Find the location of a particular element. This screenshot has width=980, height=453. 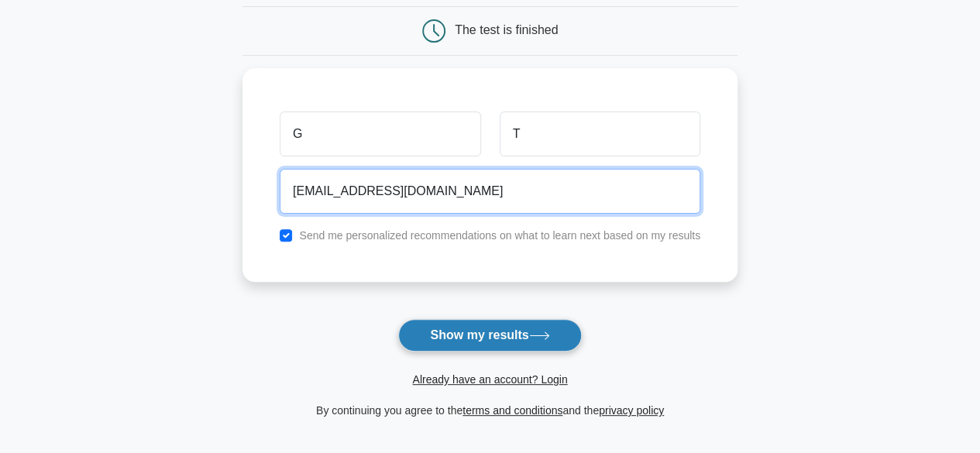

a: Already have an account? Login is located at coordinates (490, 380).